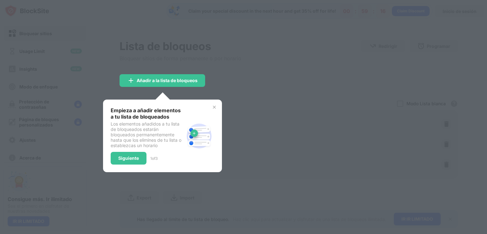 The height and width of the screenshot is (234, 487). I want to click on div: Siguiente, so click(128, 158).